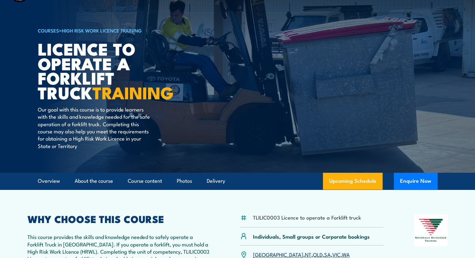 This screenshot has height=258, width=475. Describe the element at coordinates (307, 217) in the screenshot. I see `li: TLILIC0003 Licence to operate a Forklift truck` at that location.